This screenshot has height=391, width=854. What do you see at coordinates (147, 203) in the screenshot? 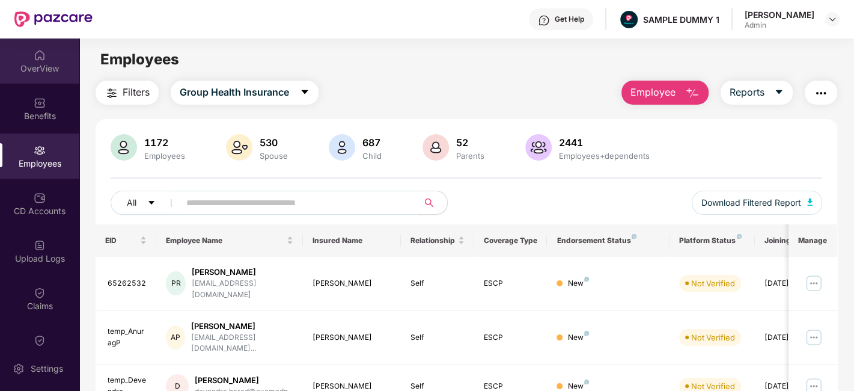
I see `button: Allcaret-down` at bounding box center [147, 203].